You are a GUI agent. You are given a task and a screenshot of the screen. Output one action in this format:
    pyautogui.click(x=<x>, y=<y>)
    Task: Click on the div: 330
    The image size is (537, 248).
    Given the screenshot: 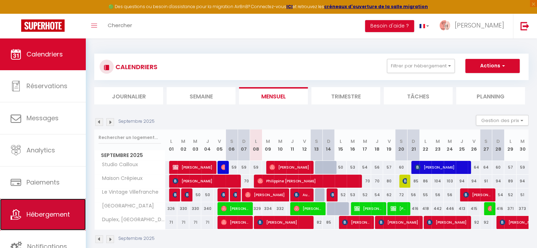 What is the action you would take?
    pyautogui.click(x=195, y=209)
    